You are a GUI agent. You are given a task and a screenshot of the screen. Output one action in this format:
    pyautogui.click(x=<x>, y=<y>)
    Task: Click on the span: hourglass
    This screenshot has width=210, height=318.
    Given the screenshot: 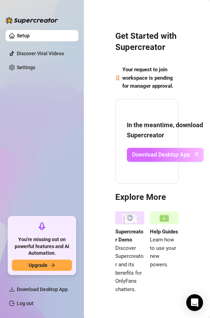 What is the action you would take?
    pyautogui.click(x=118, y=78)
    